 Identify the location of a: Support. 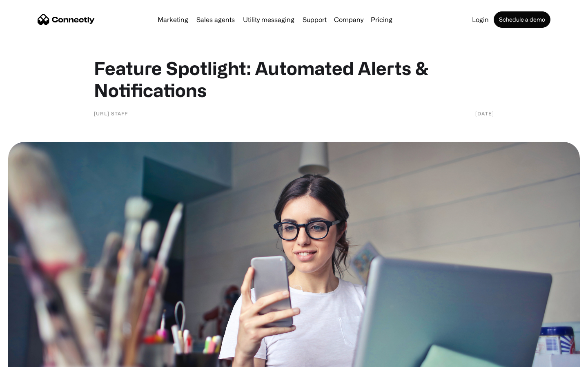
(314, 20).